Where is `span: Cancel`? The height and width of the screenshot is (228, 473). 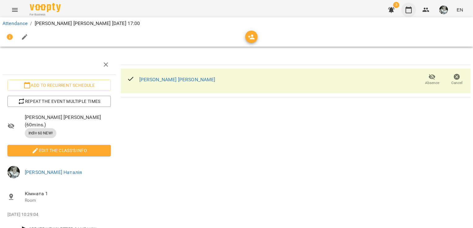
span: Cancel is located at coordinates (457, 83).